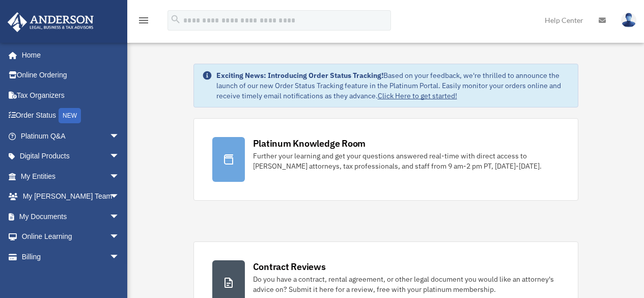 This screenshot has height=298, width=644. What do you see at coordinates (71, 257) in the screenshot?
I see `a: Billingarrow_drop_down` at bounding box center [71, 257].